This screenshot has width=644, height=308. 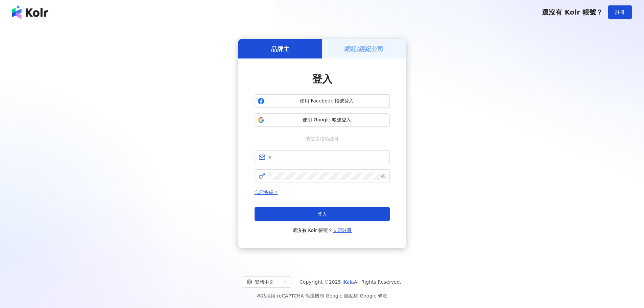 What do you see at coordinates (348, 282) in the screenshot?
I see `a: iKala` at bounding box center [348, 282].